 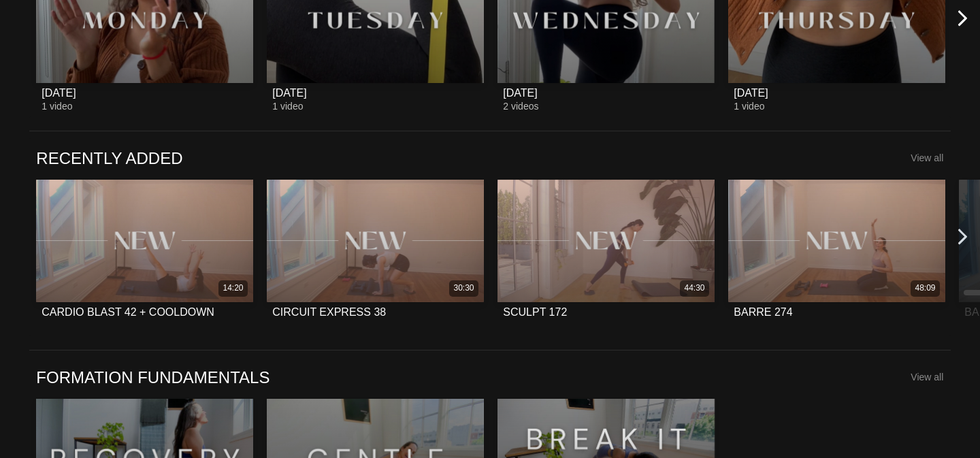 I want to click on a: RECENTLY ADDED, so click(x=109, y=158).